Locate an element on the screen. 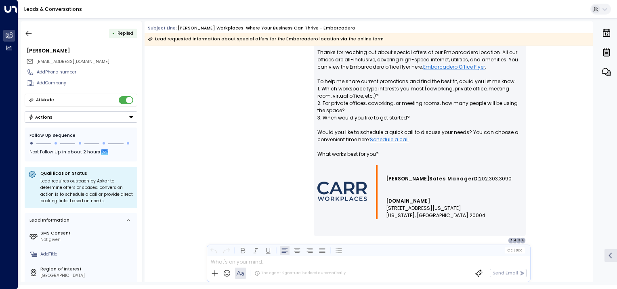 The width and height of the screenshot is (617, 289). a: Schedule a call is located at coordinates (389, 140).